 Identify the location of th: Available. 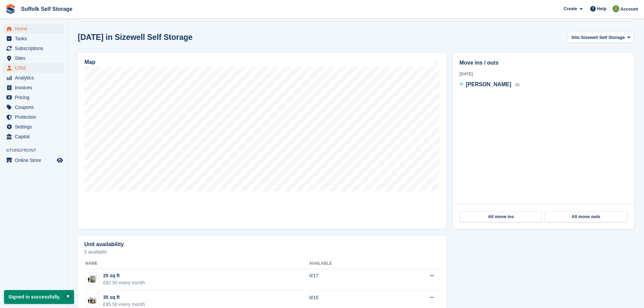
(349, 264).